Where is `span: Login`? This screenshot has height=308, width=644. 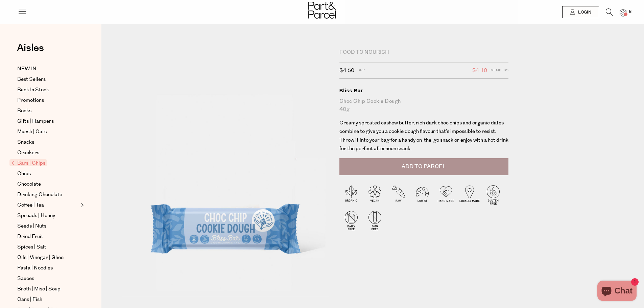
span: Login is located at coordinates (584, 12).